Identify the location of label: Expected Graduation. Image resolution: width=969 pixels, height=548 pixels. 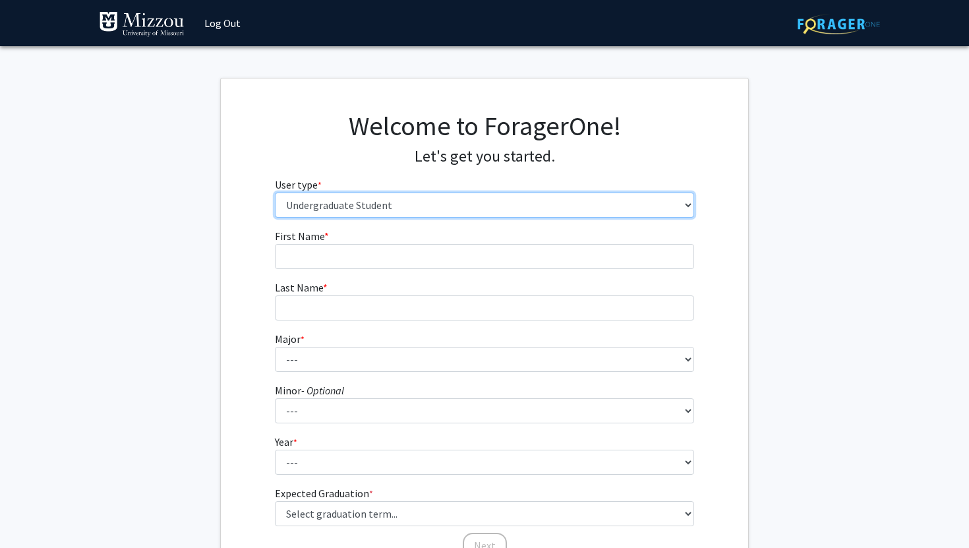
(324, 493).